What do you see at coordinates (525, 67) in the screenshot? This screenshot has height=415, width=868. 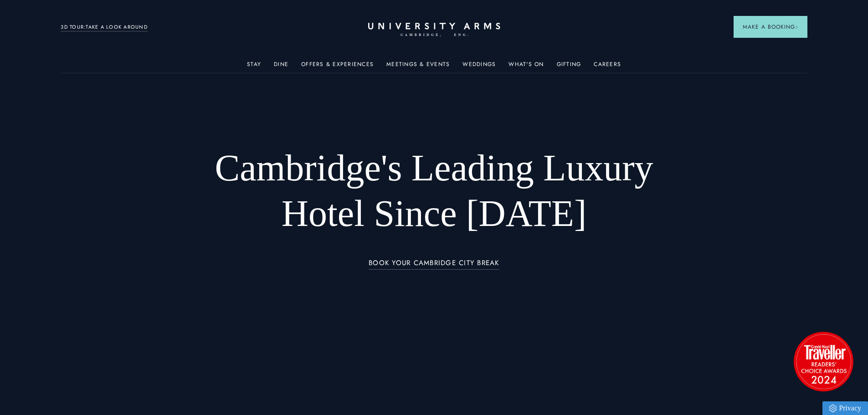 I see `a: What's On` at bounding box center [525, 67].